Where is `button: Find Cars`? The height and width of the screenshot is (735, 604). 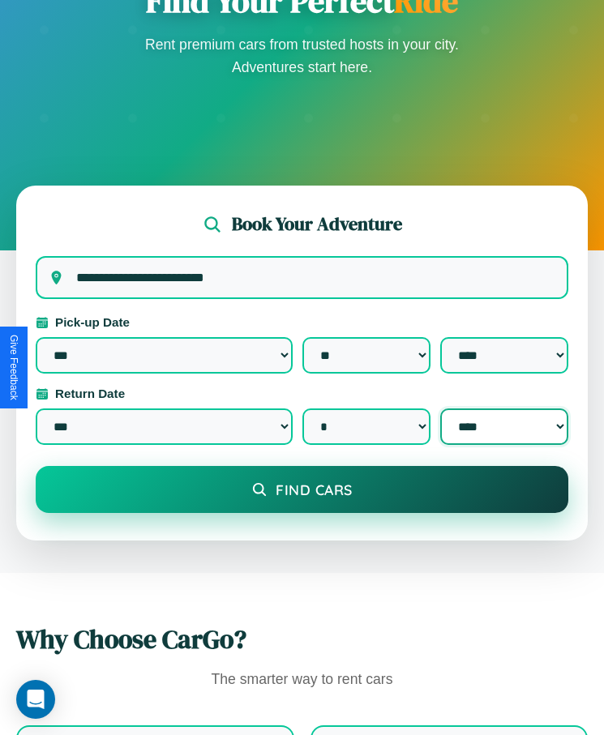
button: Find Cars is located at coordinates (302, 490).